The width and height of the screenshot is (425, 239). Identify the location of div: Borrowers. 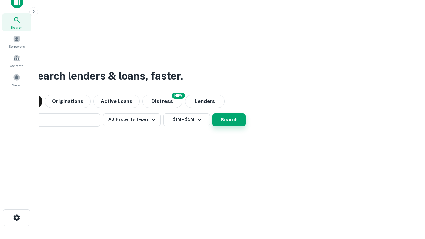
(17, 42).